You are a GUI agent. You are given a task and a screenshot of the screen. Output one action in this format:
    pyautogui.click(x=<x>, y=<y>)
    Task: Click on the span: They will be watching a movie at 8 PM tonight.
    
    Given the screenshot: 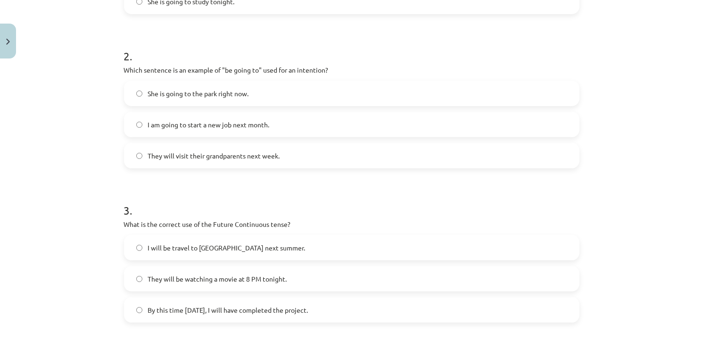 What is the action you would take?
    pyautogui.click(x=217, y=279)
    